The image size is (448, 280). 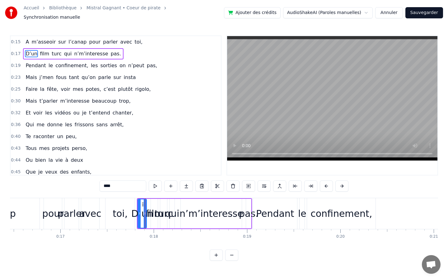 I want to click on div: 0:18, so click(x=154, y=237).